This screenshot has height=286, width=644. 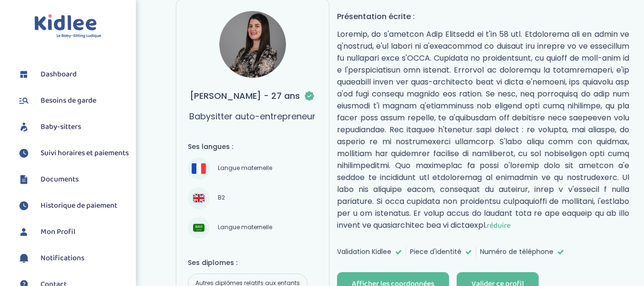 I want to click on p: Loremip, do s'ametcon Adip Elitsedd ei t'in 58 utl. Etdolorema ali en admin ve q'nostrud, e'ul la..., so click(x=483, y=130).